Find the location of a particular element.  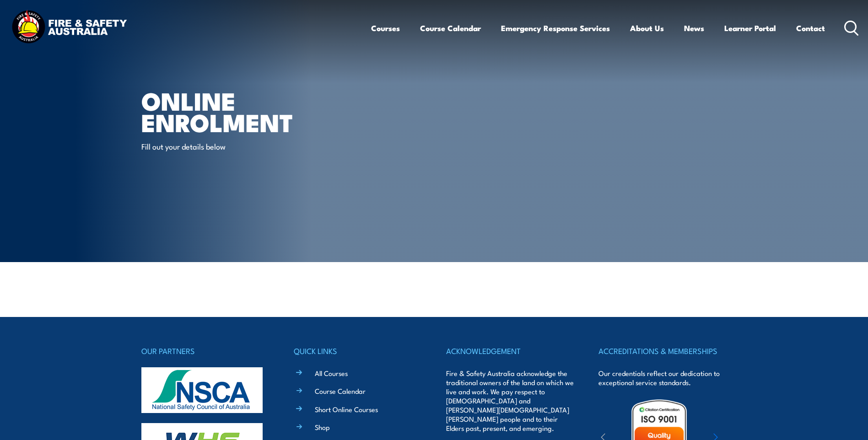

h4: QUICK LINKS is located at coordinates (358, 351).